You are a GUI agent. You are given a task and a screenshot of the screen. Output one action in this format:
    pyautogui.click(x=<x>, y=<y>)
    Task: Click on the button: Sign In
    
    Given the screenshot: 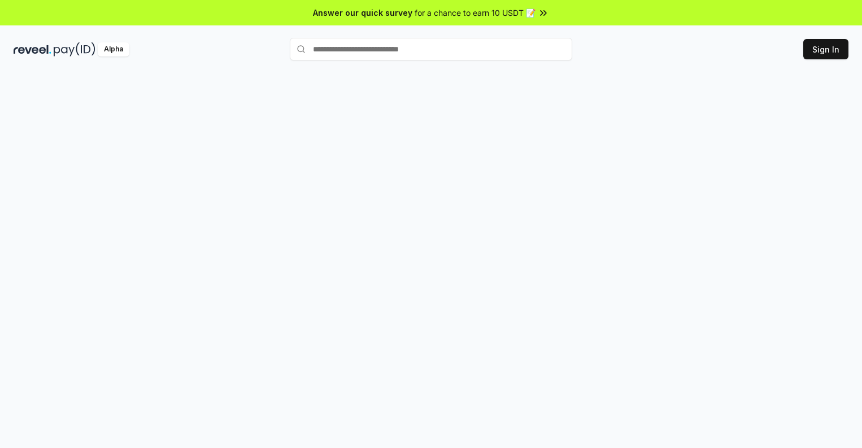 What is the action you would take?
    pyautogui.click(x=826, y=49)
    